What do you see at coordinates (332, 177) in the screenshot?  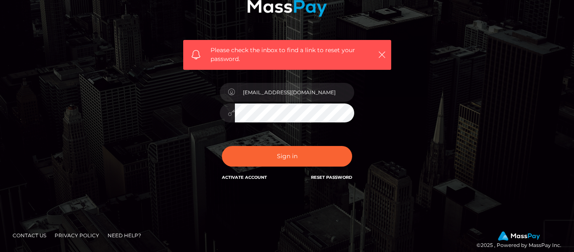 I see `a: Reset Password` at bounding box center [332, 177].